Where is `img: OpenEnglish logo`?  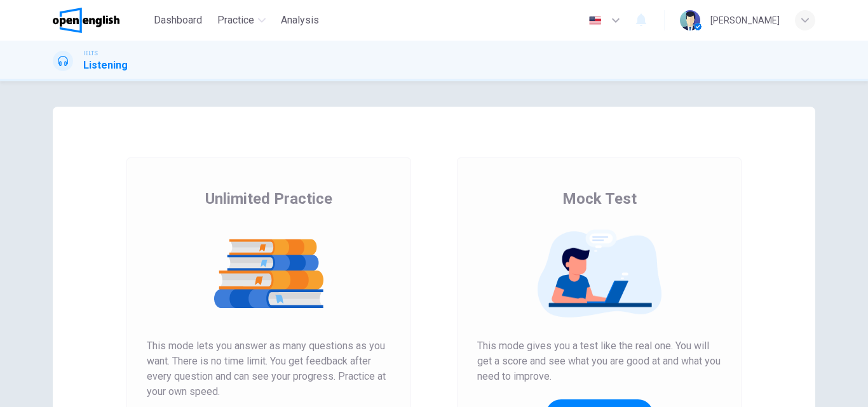
img: OpenEnglish logo is located at coordinates (86, 20).